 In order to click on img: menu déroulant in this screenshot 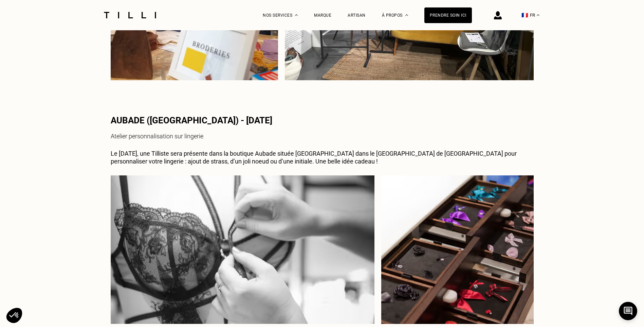, I will do `click(538, 15)`.